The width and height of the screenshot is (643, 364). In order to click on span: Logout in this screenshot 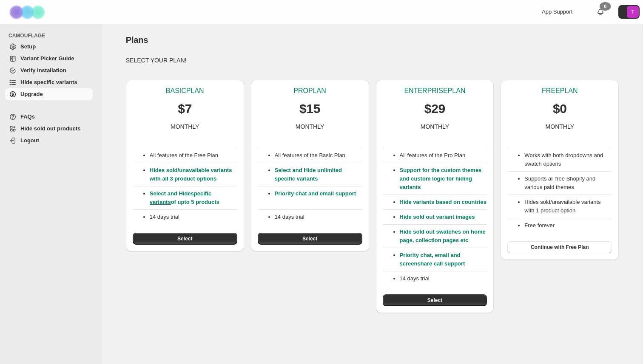, I will do `click(30, 140)`.